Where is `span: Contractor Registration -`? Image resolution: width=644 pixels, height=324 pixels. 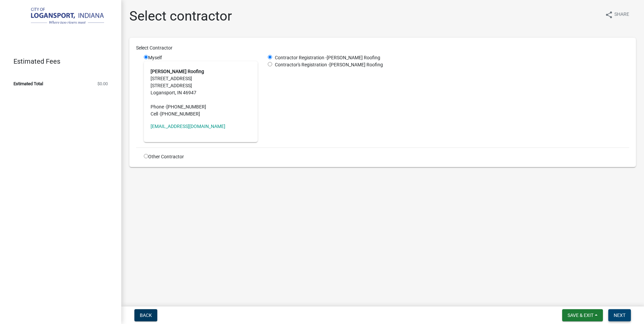
span: Contractor Registration - is located at coordinates (300, 57).